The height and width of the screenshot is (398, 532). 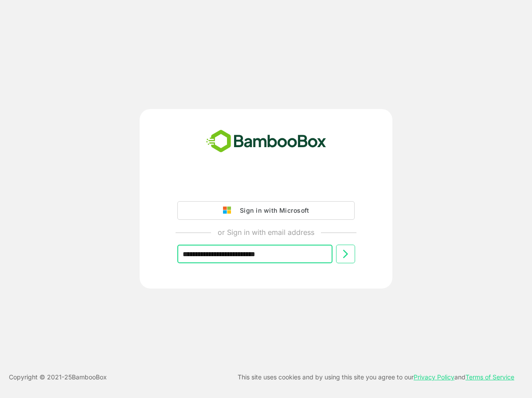 What do you see at coordinates (229, 211) in the screenshot?
I see `img: google` at bounding box center [229, 211].